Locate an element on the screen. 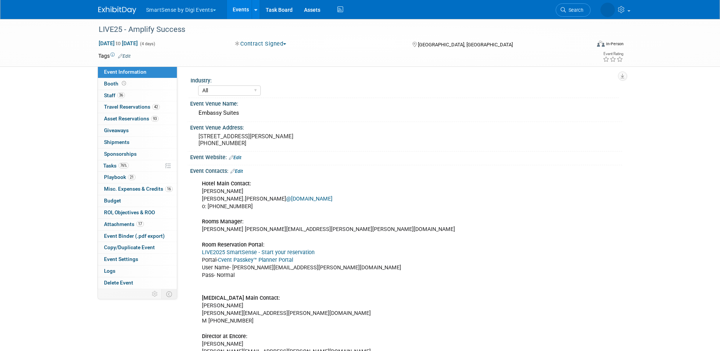  a: Staff36 is located at coordinates (137, 96).